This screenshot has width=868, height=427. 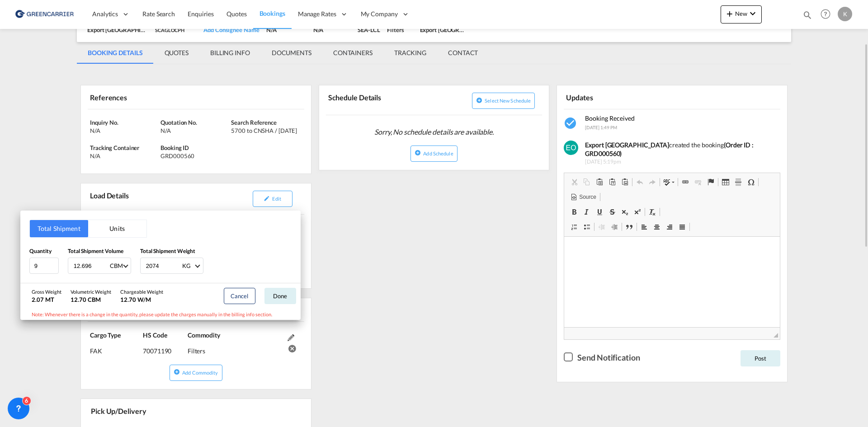 I want to click on button: Cancel, so click(x=239, y=296).